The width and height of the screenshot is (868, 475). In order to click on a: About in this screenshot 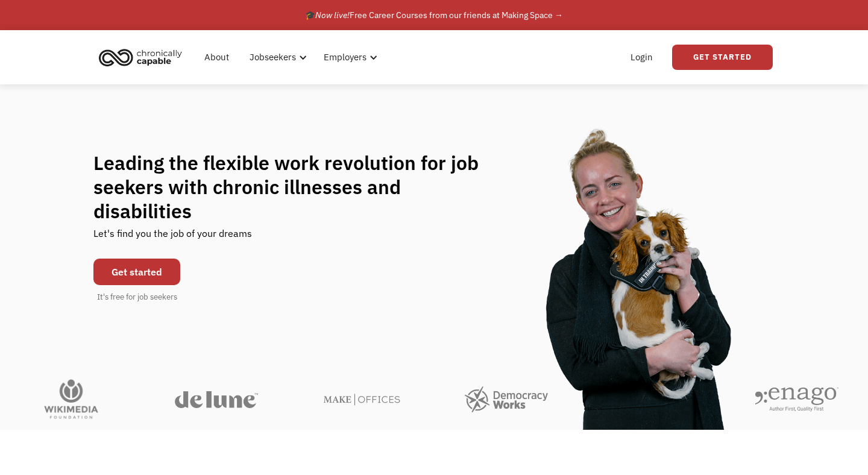, I will do `click(217, 57)`.